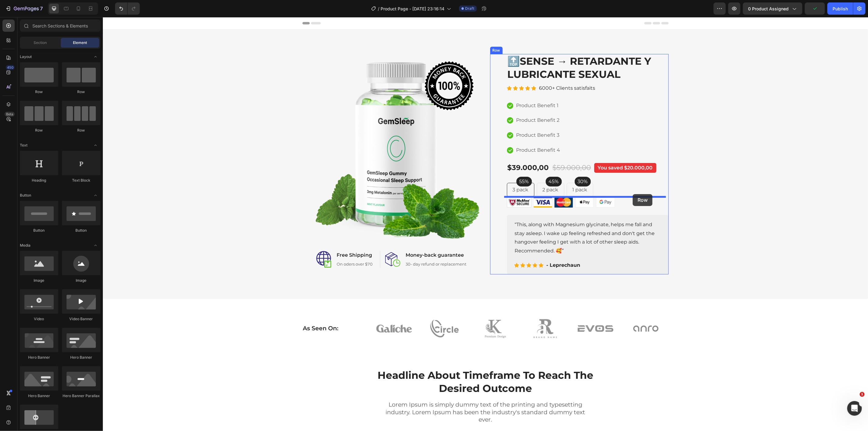 This screenshot has height=431, width=868. I want to click on span: Button, so click(25, 196).